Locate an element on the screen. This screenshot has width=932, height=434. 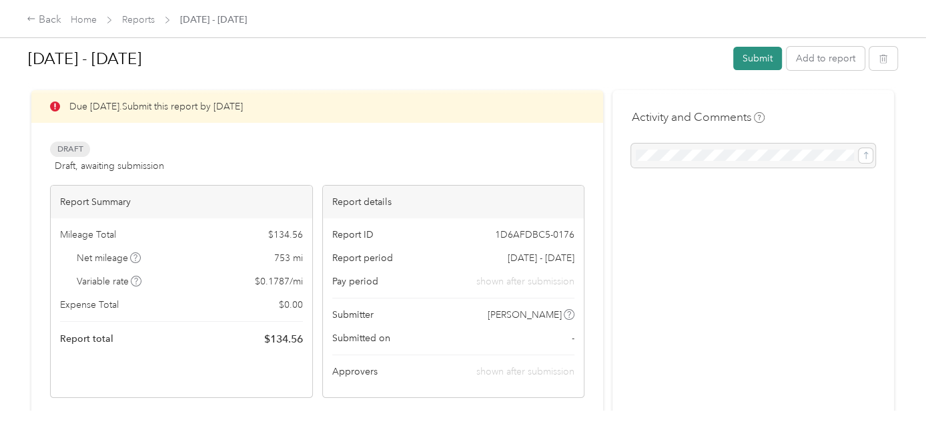
span: Approvers is located at coordinates (355, 371).